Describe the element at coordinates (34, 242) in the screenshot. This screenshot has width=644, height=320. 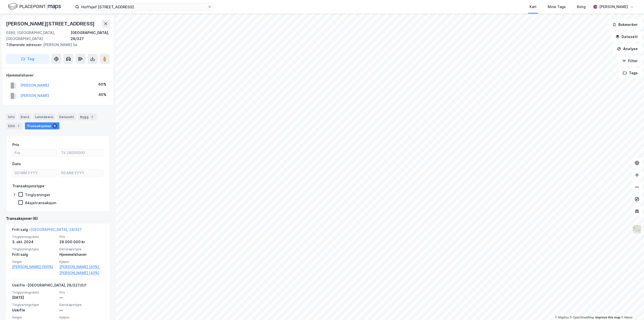
I see `div: 3. okt. 2024` at that location.